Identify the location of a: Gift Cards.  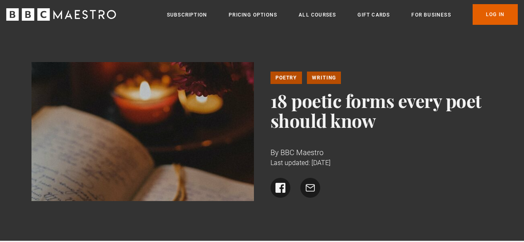
(374, 15).